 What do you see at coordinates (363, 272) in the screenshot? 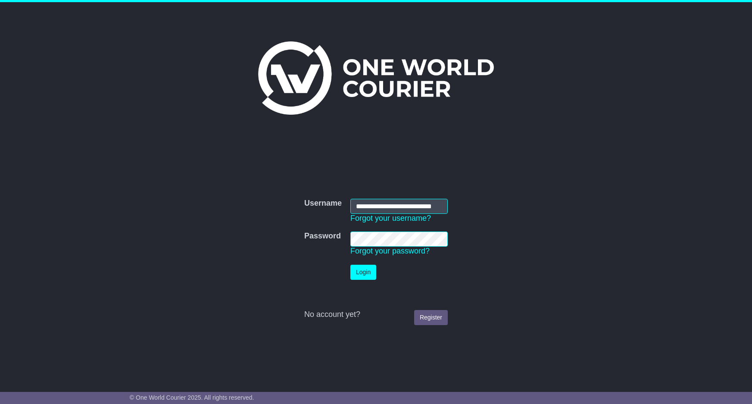
I see `button: Login` at bounding box center [363, 272].